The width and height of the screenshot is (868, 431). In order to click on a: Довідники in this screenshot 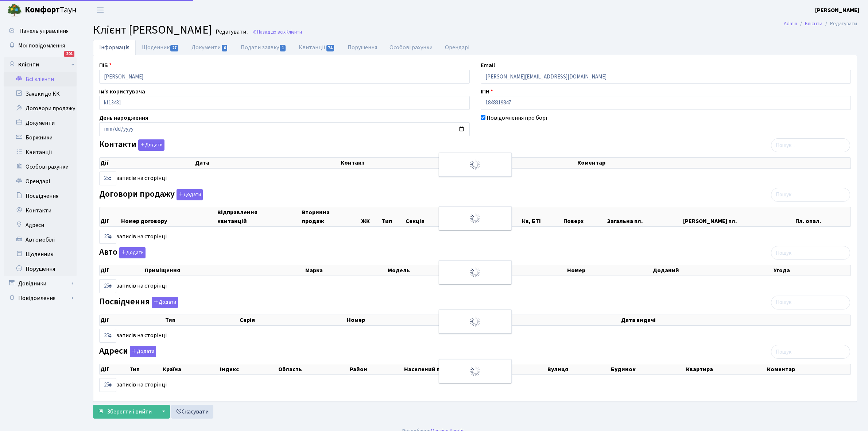, I will do `click(40, 284)`.